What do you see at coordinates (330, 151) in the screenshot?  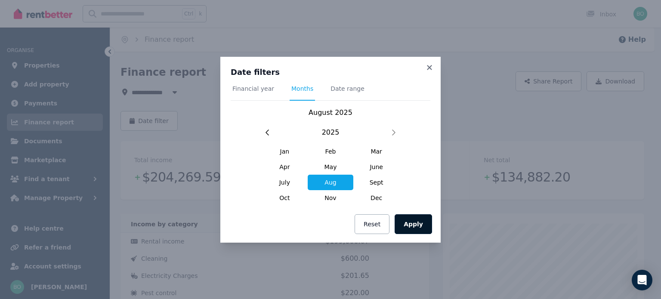 I see `span: Feb` at bounding box center [330, 151].